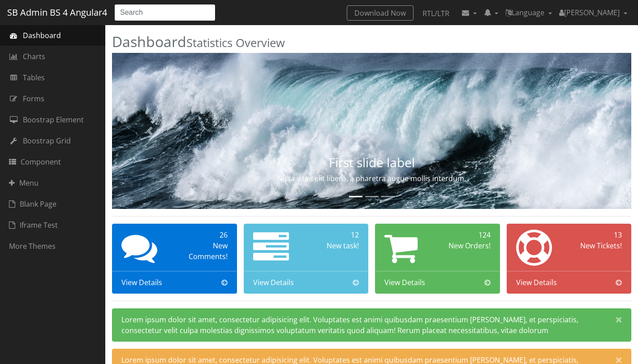  I want to click on a: Language, so click(529, 13).